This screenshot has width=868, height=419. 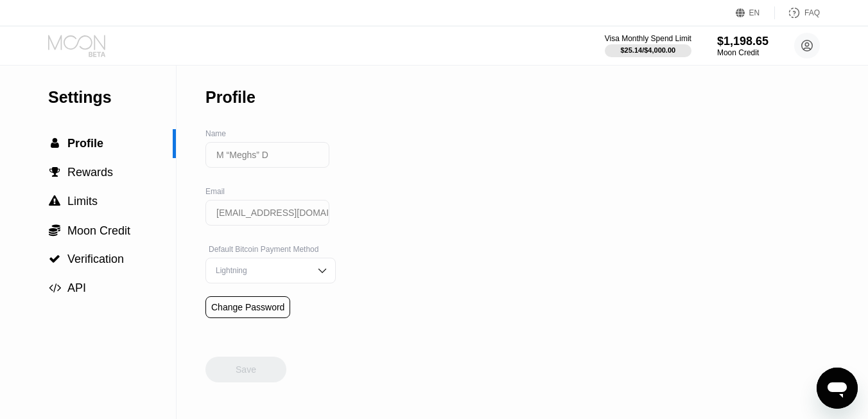 I want to click on div: $25.14 / $4,000.00, so click(x=649, y=50).